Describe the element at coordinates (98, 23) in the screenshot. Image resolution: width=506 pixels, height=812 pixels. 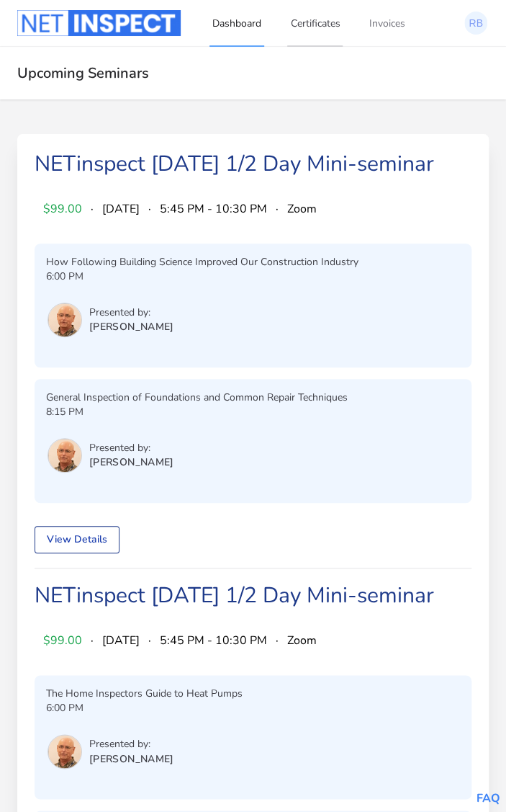
I see `img: Logo` at that location.